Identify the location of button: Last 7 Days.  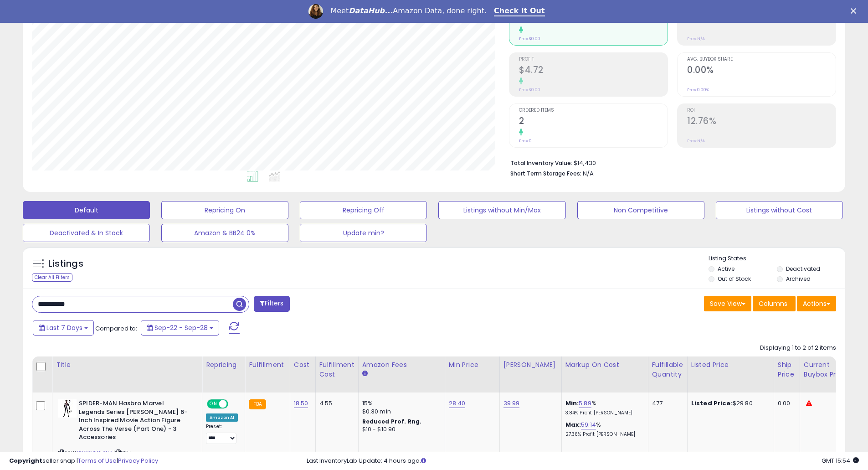
(63, 327).